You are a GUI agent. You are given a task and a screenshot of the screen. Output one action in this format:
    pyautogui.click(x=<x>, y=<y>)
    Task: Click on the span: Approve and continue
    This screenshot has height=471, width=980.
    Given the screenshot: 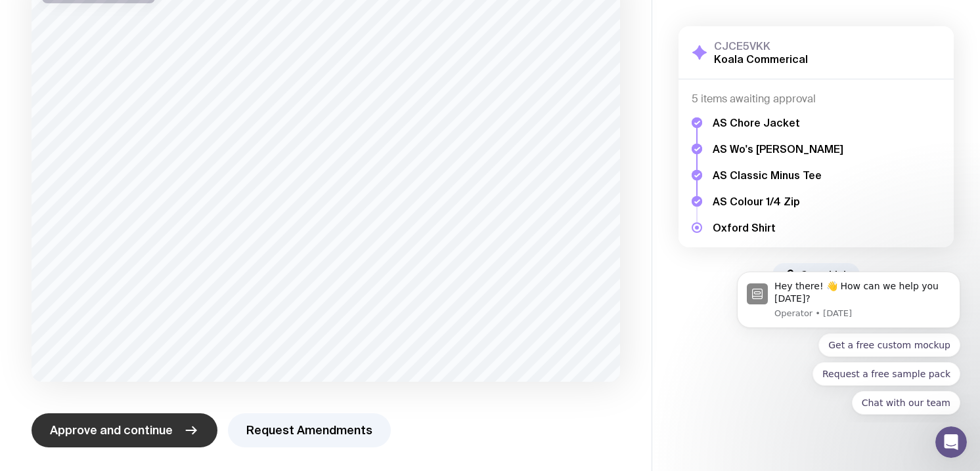 What is the action you would take?
    pyautogui.click(x=111, y=430)
    